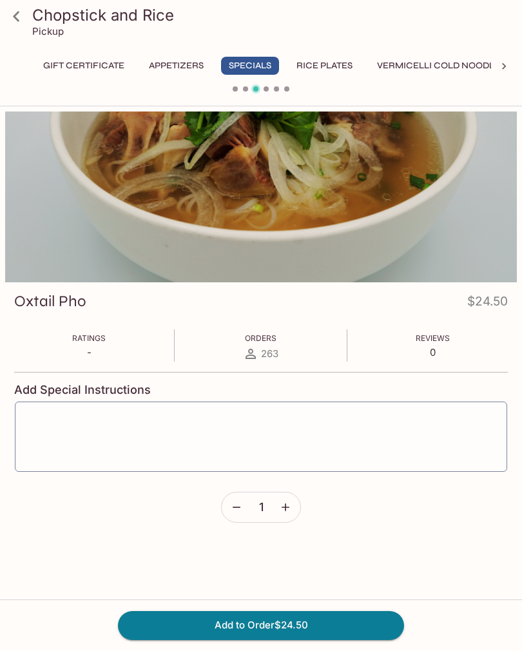 The width and height of the screenshot is (522, 651). What do you see at coordinates (250, 66) in the screenshot?
I see `button: Specials` at bounding box center [250, 66].